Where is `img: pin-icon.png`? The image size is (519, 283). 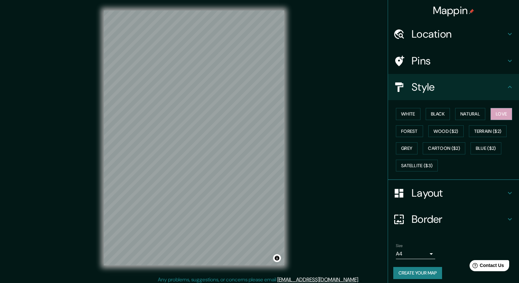 img: pin-icon.png is located at coordinates (472, 11).